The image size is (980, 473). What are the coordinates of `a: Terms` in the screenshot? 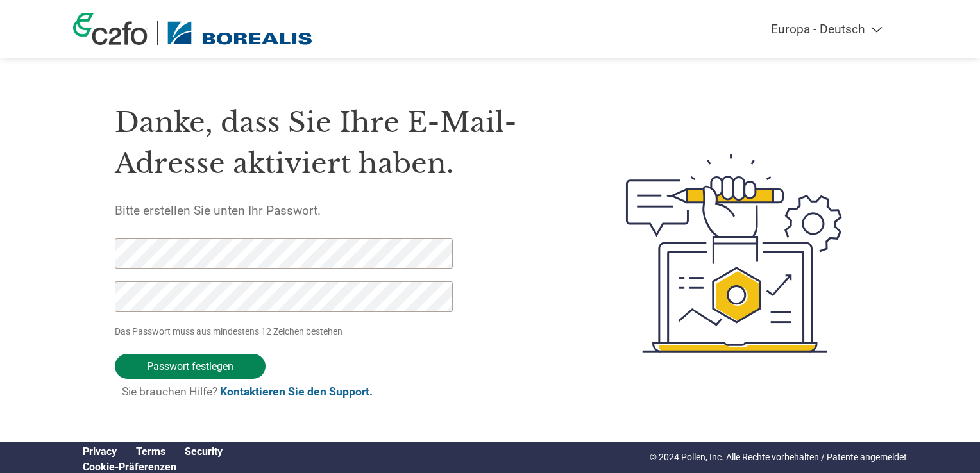 It's located at (150, 451).